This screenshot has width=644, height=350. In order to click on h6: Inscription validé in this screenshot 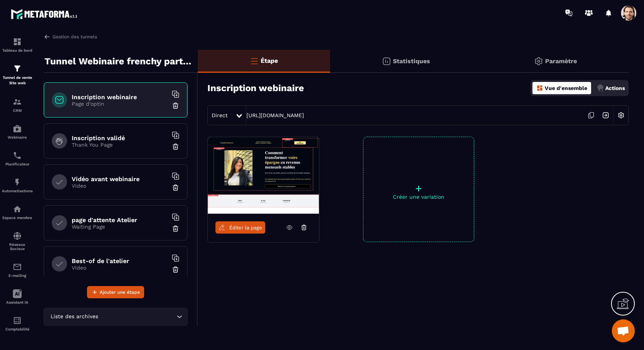, I will do `click(120, 138)`.